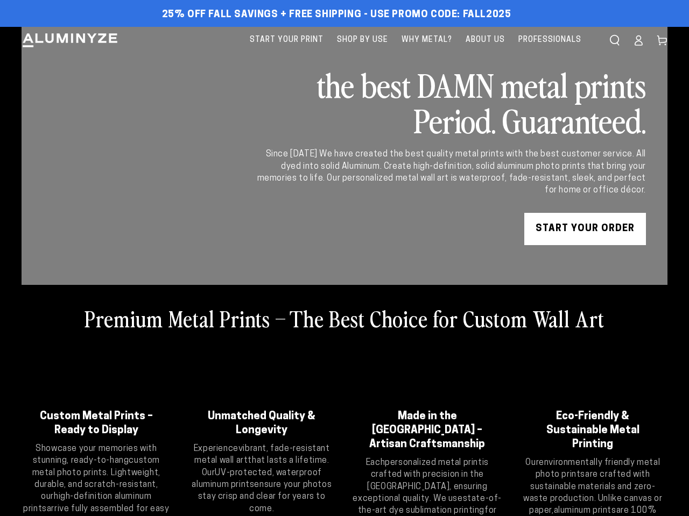 The height and width of the screenshot is (516, 689). I want to click on strong: aluminum prints, so click(585, 511).